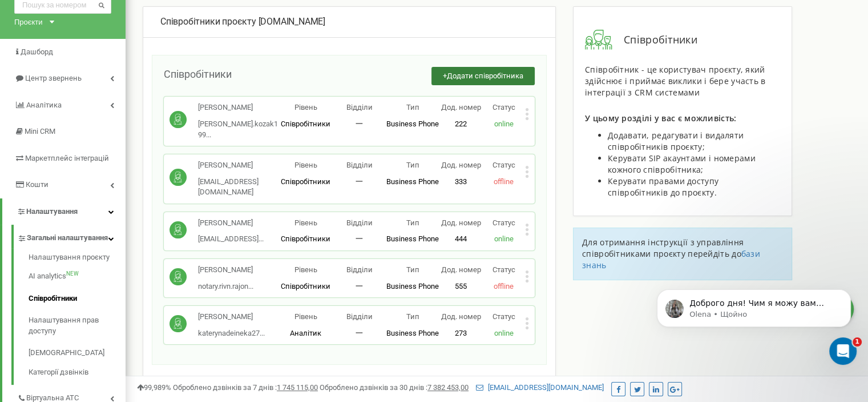 Image resolution: width=868 pixels, height=402 pixels. I want to click on u: 7 382 453,00, so click(448, 387).